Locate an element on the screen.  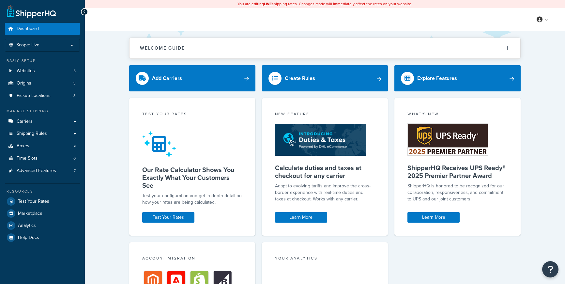
li: Time Slots is located at coordinates (42, 158).